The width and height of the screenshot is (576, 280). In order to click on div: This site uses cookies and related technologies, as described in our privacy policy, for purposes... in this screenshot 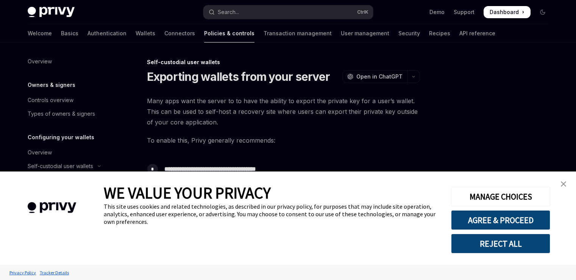, I will do `click(272, 214)`.